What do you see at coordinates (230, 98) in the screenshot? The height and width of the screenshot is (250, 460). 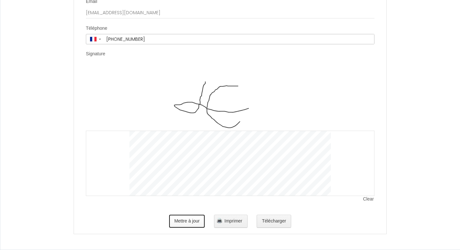 I see `img: signature` at bounding box center [230, 98].